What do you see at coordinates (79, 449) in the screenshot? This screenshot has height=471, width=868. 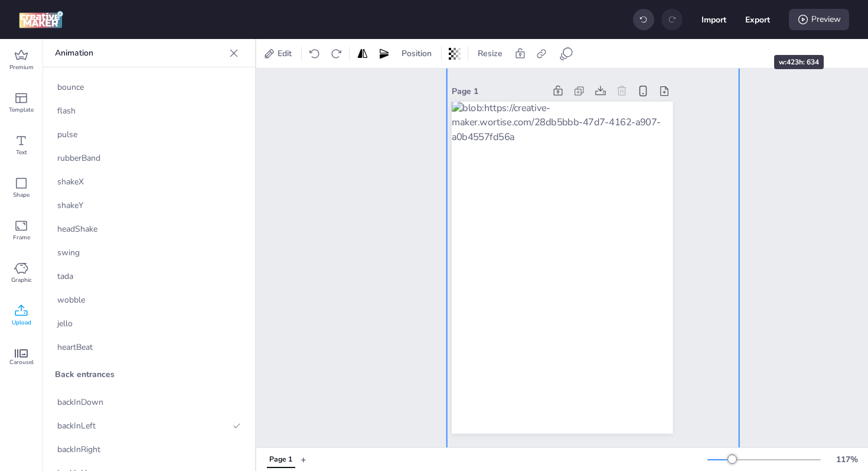 I see `span: backInRight` at bounding box center [79, 449].